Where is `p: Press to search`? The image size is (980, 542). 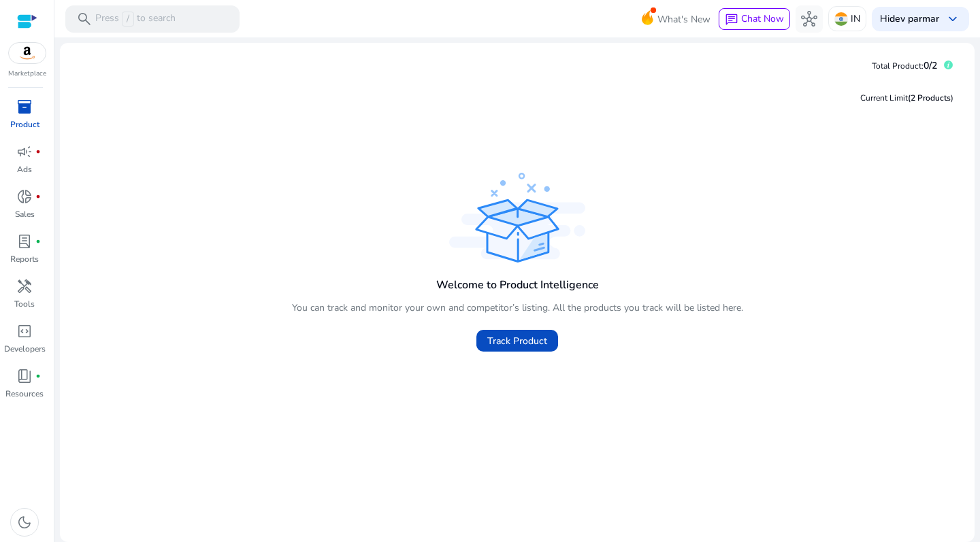
p: Press to search is located at coordinates (135, 19).